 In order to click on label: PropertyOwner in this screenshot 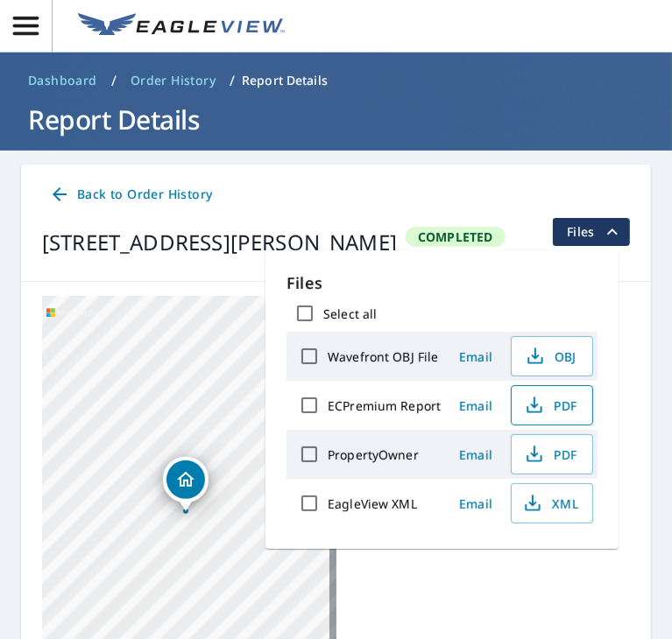, I will do `click(373, 455)`.